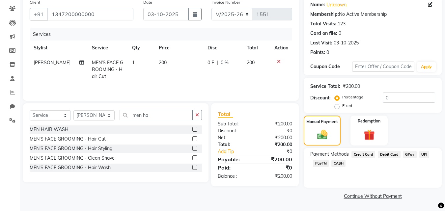  Describe the element at coordinates (179, 48) in the screenshot. I see `th: Price` at that location.